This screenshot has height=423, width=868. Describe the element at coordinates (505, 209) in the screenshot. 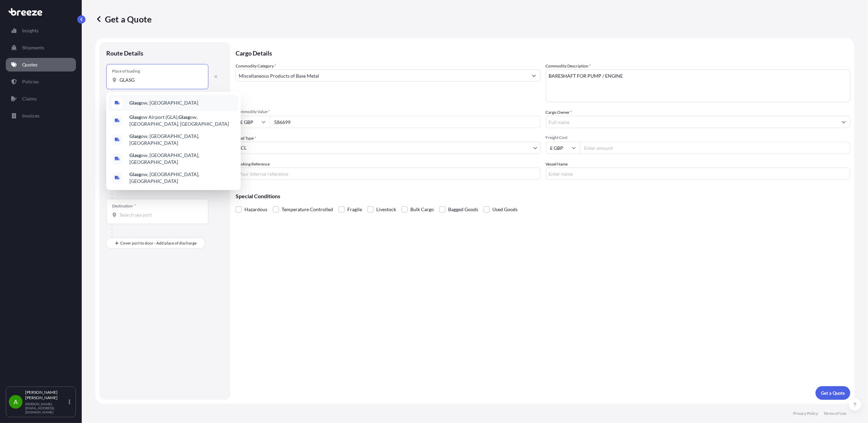

I see `span: Used Goods` at that location.